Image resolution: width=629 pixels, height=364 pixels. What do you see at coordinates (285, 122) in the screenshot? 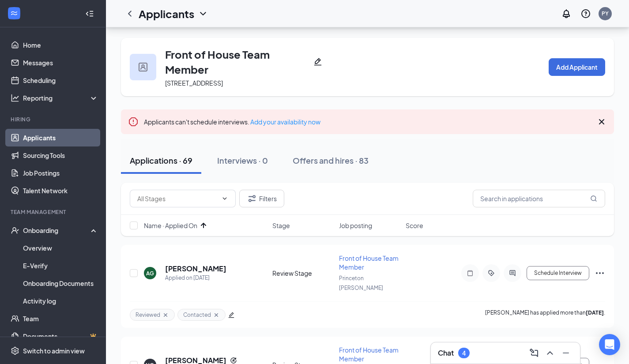
I see `a: Add your availability now` at bounding box center [285, 122].